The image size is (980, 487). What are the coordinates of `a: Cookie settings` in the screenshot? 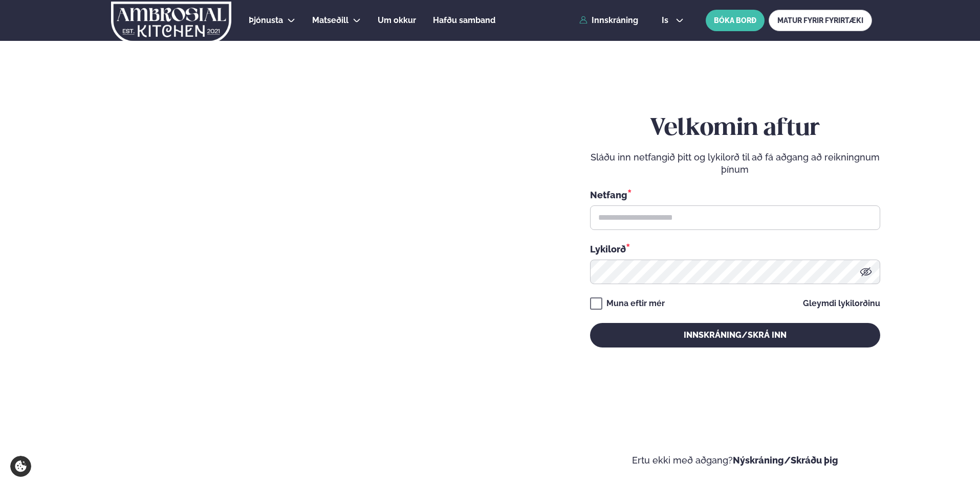 It's located at (20, 466).